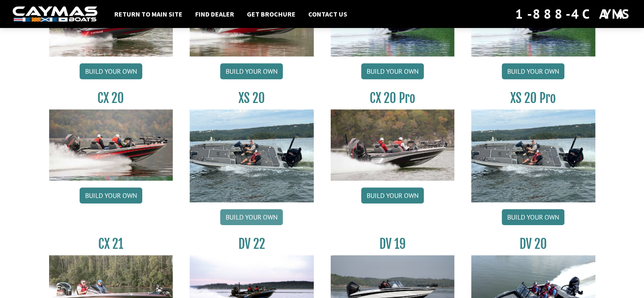 This screenshot has height=298, width=644. Describe the element at coordinates (111, 145) in the screenshot. I see `img: CX-20_thumbnail.jpg` at that location.